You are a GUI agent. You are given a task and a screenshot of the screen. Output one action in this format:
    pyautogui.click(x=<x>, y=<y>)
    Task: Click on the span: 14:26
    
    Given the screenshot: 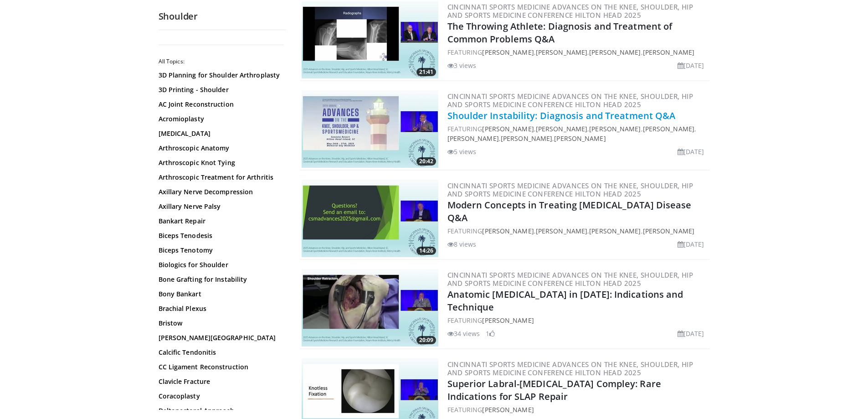 What is the action you would take?
    pyautogui.click(x=426, y=250)
    